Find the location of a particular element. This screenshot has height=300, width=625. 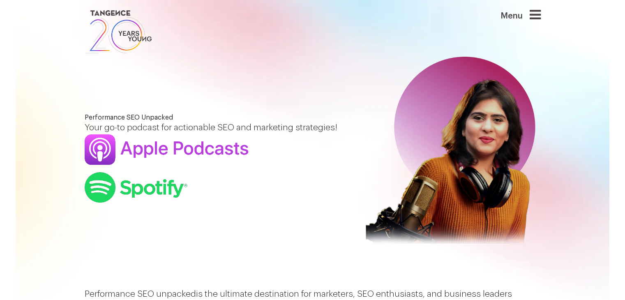

img: apple-podcast.png is located at coordinates (166, 150).